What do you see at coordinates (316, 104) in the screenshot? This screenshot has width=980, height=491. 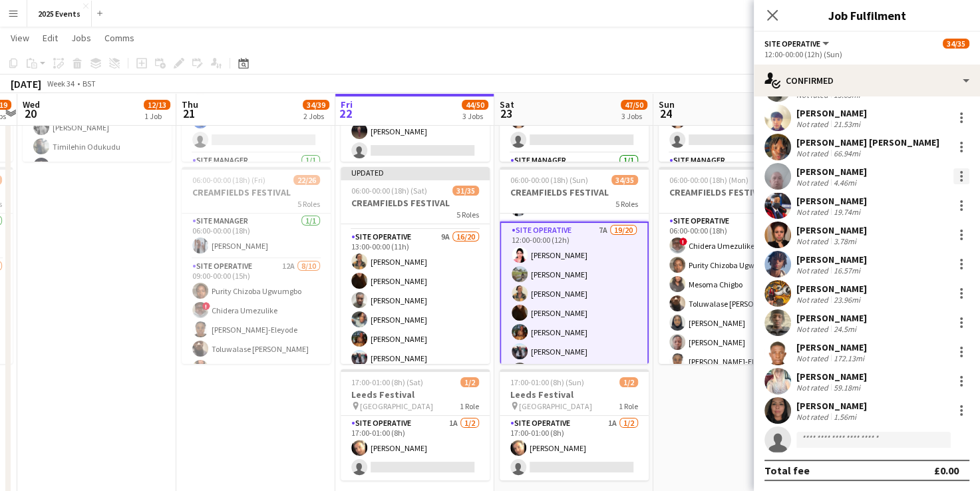 I see `span: 34/39` at bounding box center [316, 104].